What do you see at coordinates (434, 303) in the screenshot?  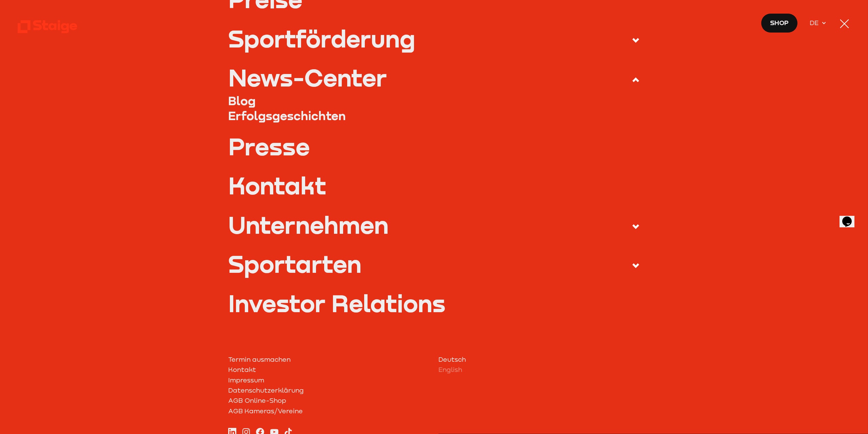 I see `a: Investor Relations` at bounding box center [434, 303].